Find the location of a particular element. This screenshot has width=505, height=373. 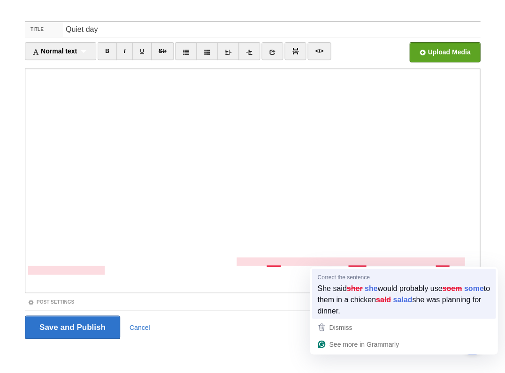

a: Post Settings is located at coordinates (51, 301).